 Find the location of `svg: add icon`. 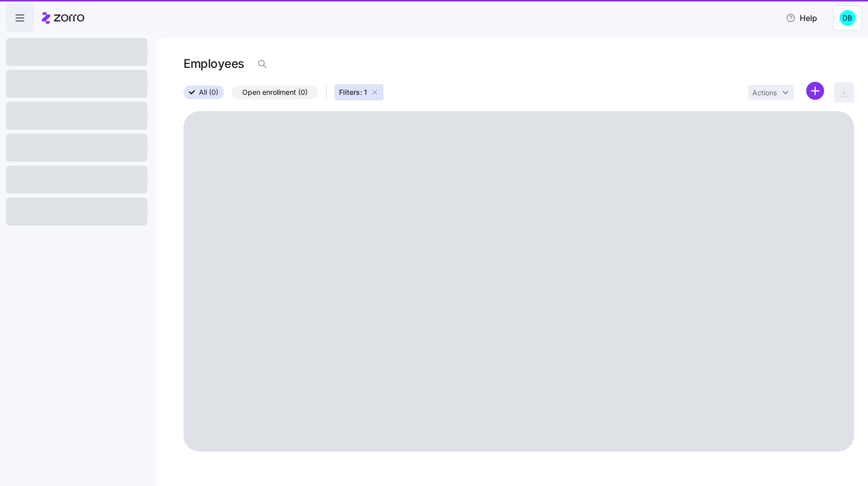

svg: add icon is located at coordinates (816, 91).